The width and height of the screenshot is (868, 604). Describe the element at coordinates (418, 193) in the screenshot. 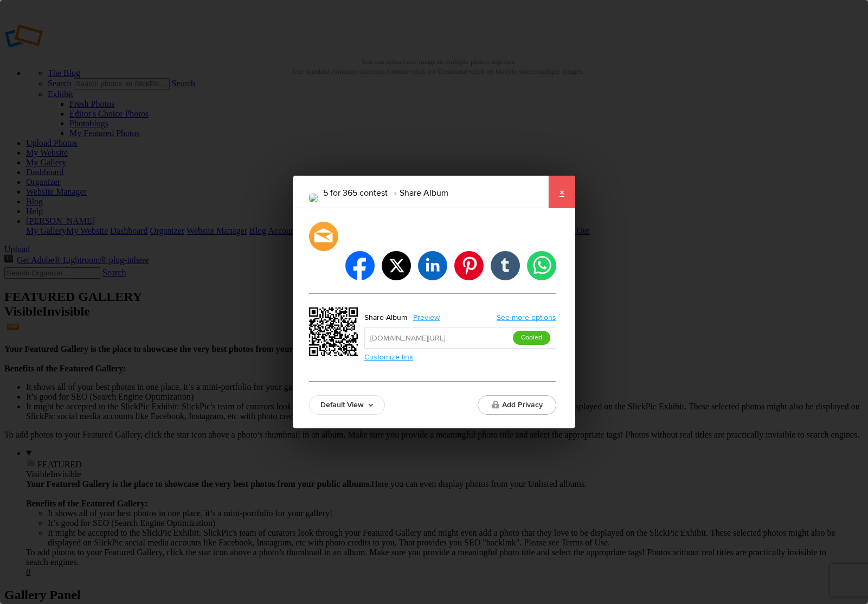

I see `li: Share Album` at that location.